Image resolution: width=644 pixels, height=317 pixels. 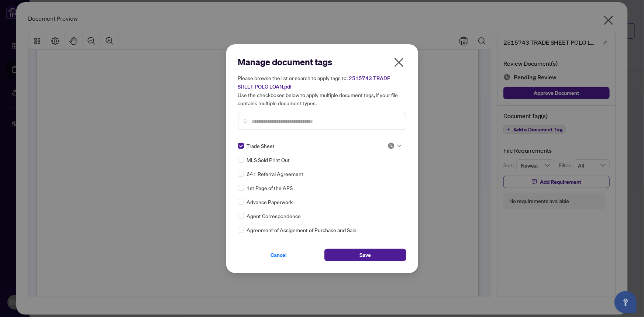 What do you see at coordinates (365, 255) in the screenshot?
I see `span: Save` at bounding box center [365, 255].